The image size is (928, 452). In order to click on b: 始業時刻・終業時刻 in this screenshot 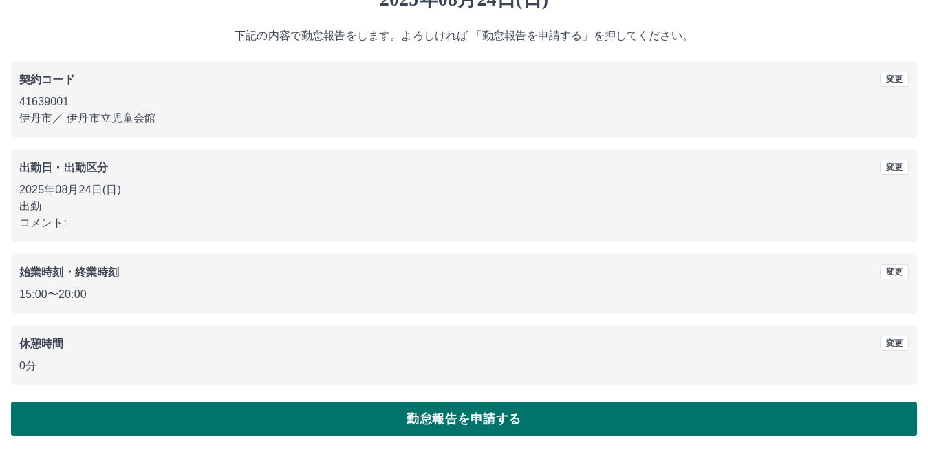, I will do `click(69, 272)`.